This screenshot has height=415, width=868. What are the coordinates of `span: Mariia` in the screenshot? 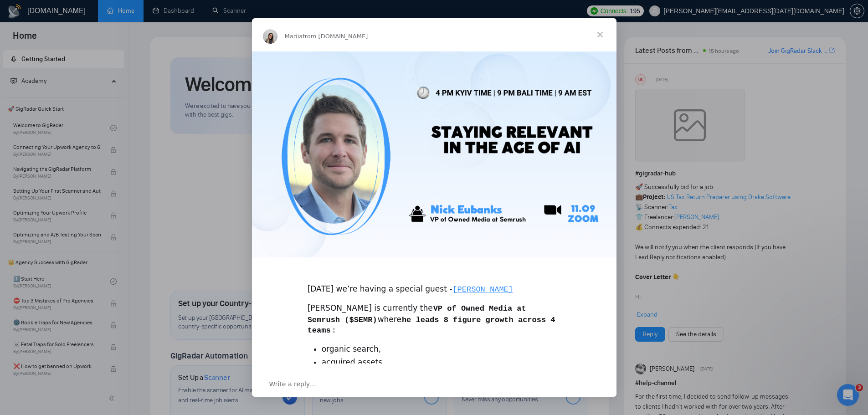 It's located at (294, 36).